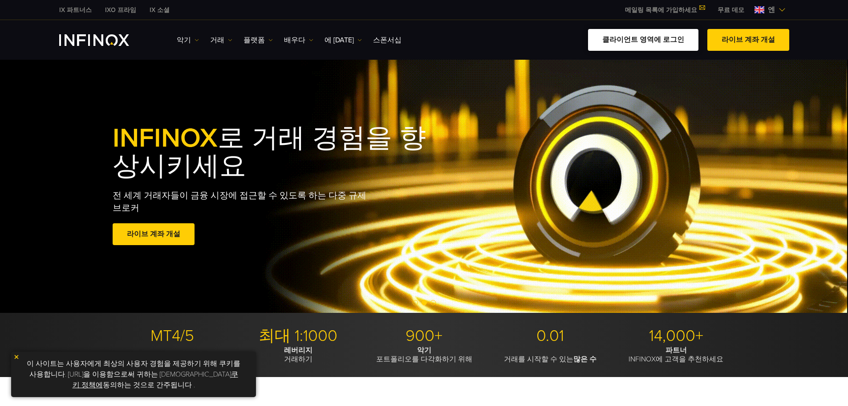  What do you see at coordinates (269, 152) in the screenshot?
I see `font: 로 거래 경험을 향상시키세요` at bounding box center [269, 152].